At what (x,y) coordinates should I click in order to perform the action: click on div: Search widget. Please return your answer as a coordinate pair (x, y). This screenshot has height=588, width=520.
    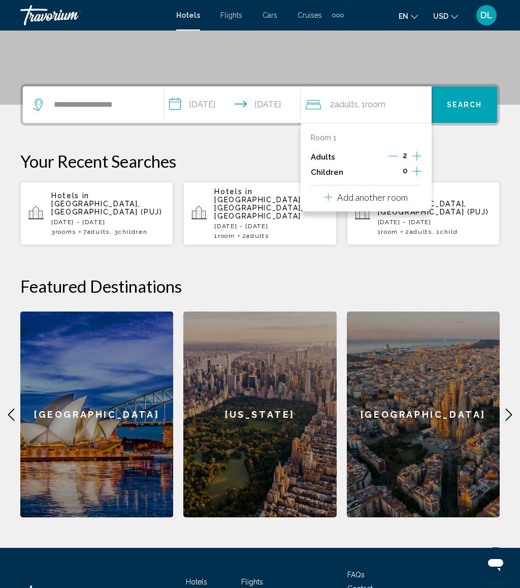
    Looking at the image, I should click on (260, 105).